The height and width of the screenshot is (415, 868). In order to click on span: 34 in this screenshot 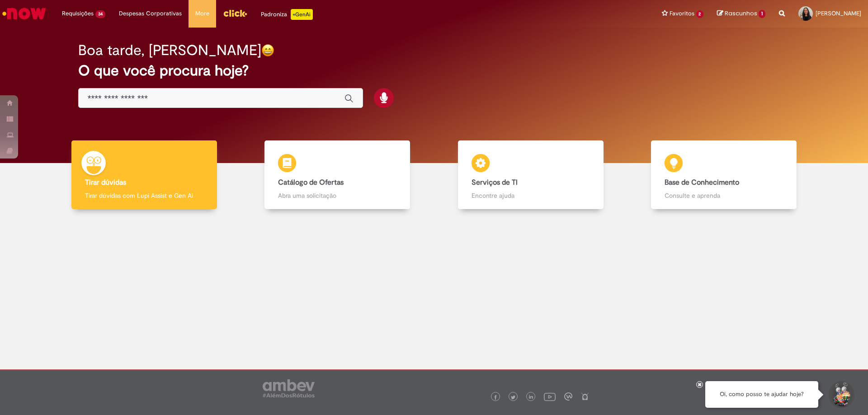, I will do `click(100, 14)`.